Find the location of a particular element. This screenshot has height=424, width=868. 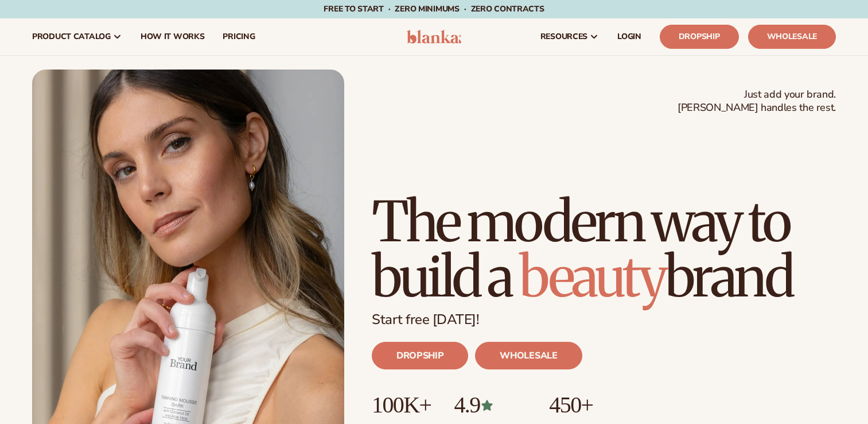

p: 450+ is located at coordinates (592, 405).